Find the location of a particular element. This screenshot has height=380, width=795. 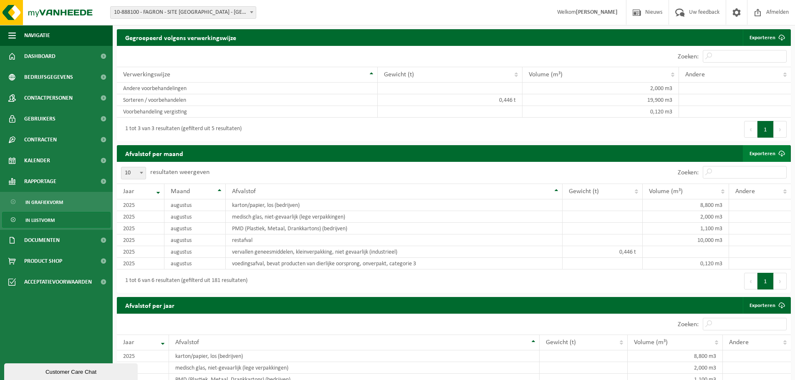

h2: Afvalstof per jaar is located at coordinates (150, 305).